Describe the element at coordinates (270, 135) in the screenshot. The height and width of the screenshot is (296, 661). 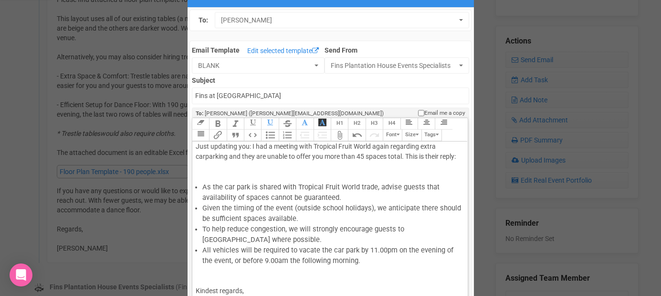
I see `button: Bullets` at that location.